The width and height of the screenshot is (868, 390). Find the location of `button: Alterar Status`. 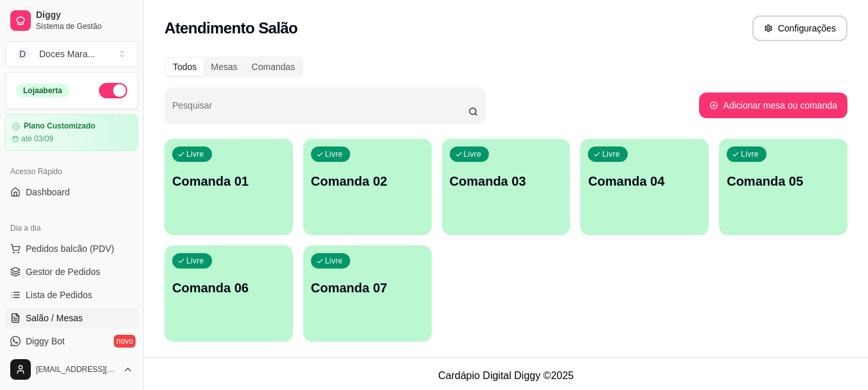

button: Alterar Status is located at coordinates (113, 91).